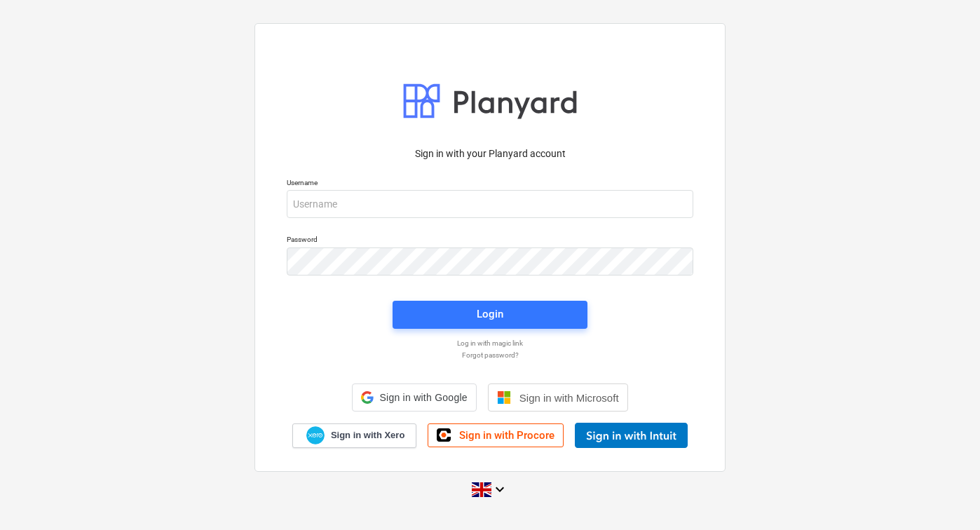  Describe the element at coordinates (496, 435) in the screenshot. I see `a: Sign in with Procore` at that location.